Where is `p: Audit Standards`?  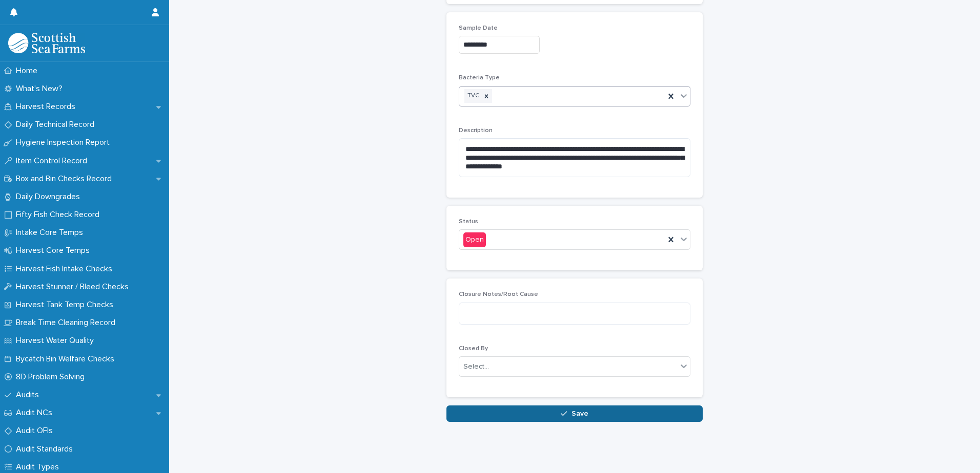
p: Audit Standards is located at coordinates (46, 449).